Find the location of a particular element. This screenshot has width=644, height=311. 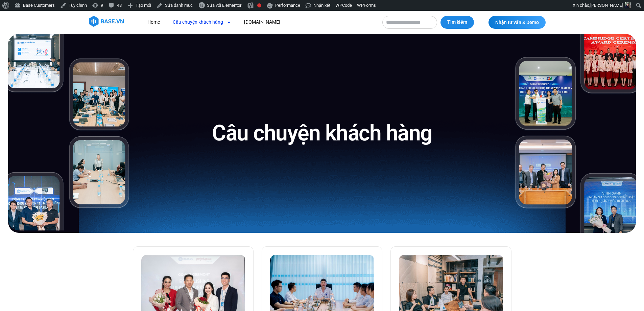

nav: Menu is located at coordinates (259, 22).